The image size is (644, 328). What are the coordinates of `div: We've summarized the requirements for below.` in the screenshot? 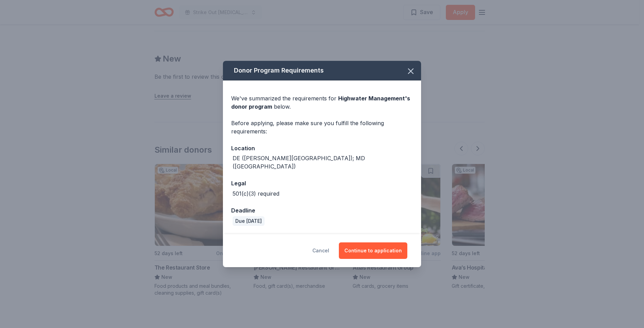 It's located at (322, 102).